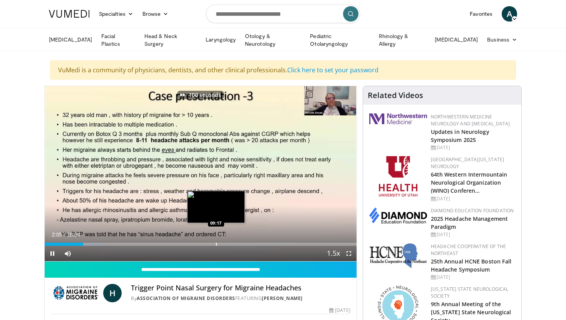  I want to click on img: d0406666-9e5f-4b94-941b-f1257ac5ccaf.png.150x105_q85_autocrop_double_scale_upscale_version-0.2.png, so click(398, 215).